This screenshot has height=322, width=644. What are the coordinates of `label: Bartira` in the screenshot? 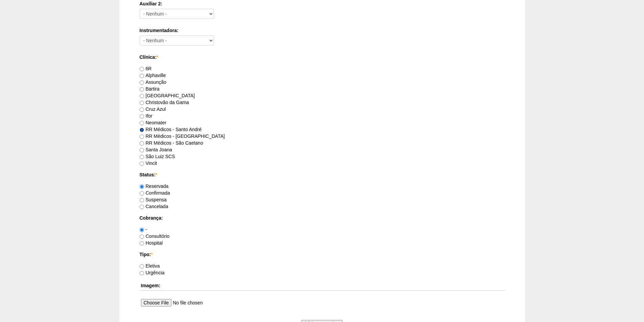 It's located at (149, 89).